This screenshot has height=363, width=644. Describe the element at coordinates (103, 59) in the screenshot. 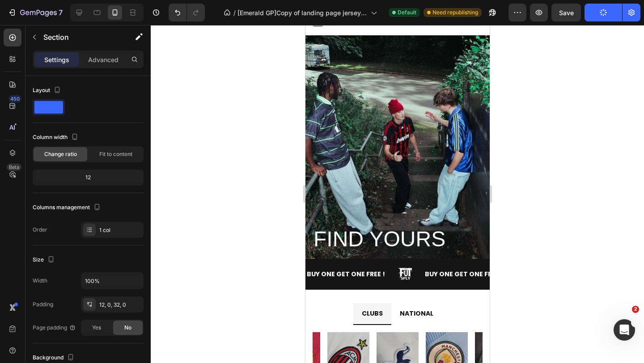

I see `p: Advanced` at that location.